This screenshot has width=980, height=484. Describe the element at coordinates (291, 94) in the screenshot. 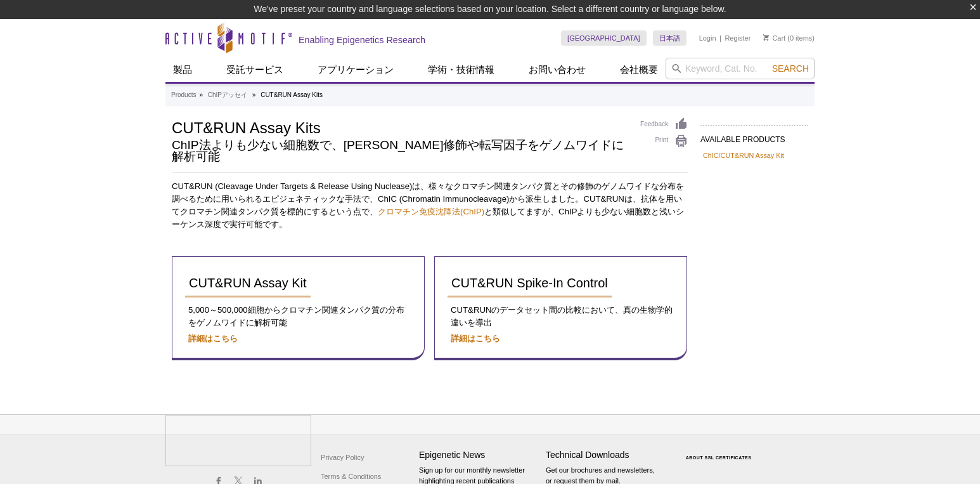

I see `li: CUT&RUN Assay Kits` at that location.